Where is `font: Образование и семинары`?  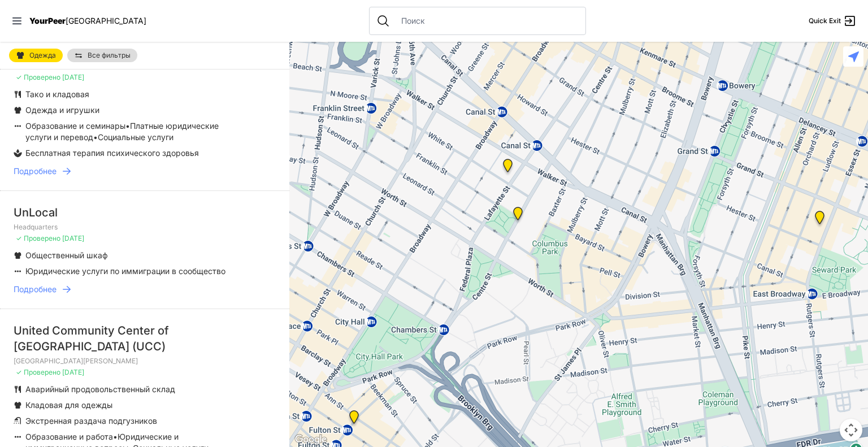
font: Образование и семинары is located at coordinates (75, 125).